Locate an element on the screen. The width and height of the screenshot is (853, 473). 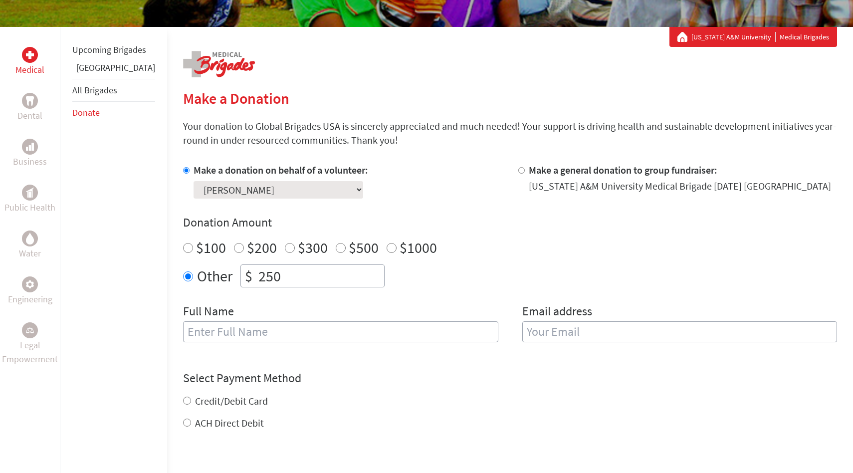
h4: Select Payment Method is located at coordinates (510, 378).